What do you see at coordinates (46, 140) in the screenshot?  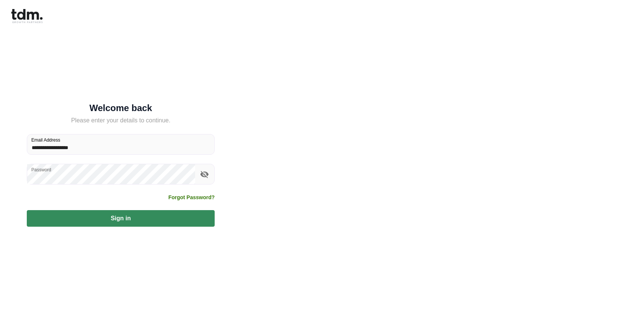 I see `label: Email Address` at bounding box center [46, 140].